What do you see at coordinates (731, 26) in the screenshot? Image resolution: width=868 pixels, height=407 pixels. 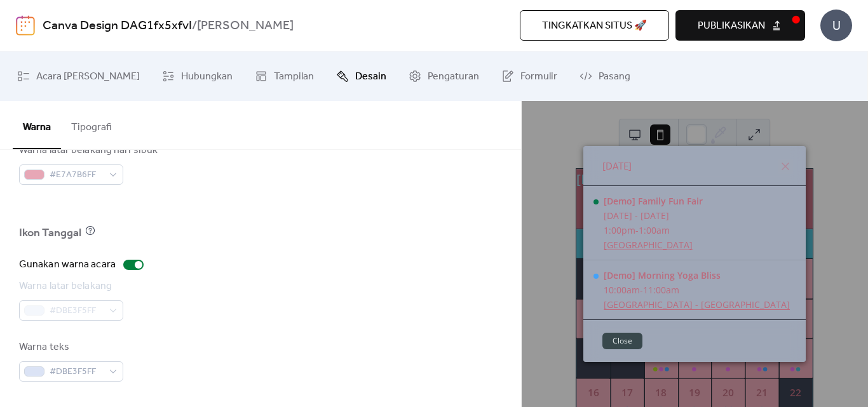 I see `span: publikasikan` at bounding box center [731, 26].